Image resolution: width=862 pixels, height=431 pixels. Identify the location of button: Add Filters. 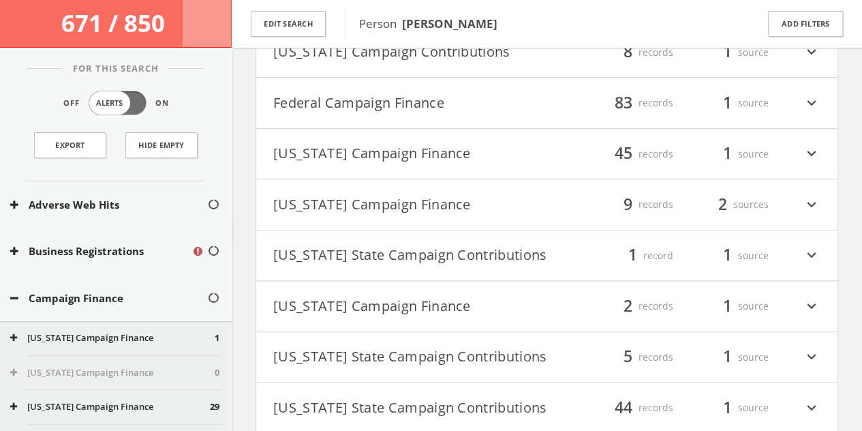
(805, 24).